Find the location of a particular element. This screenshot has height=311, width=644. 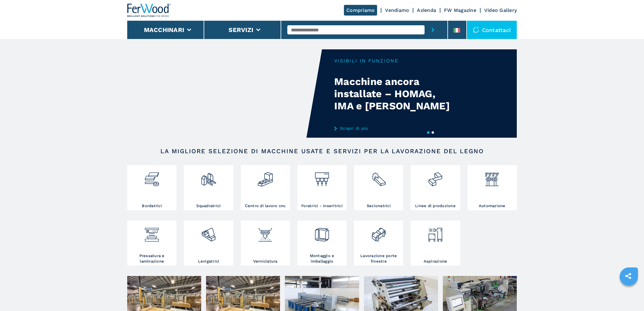

a: Scopri di più is located at coordinates (394, 128).